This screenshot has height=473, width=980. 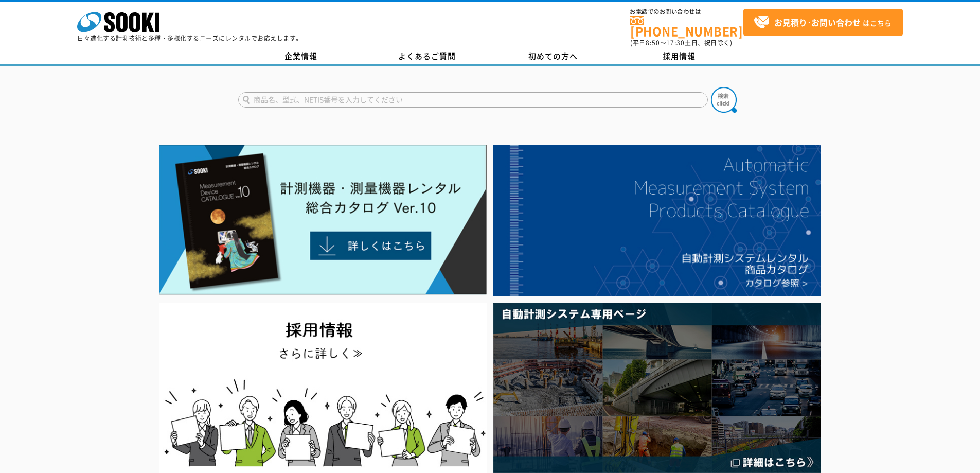 I want to click on strong: お見積り･お問い合わせ, so click(x=818, y=22).